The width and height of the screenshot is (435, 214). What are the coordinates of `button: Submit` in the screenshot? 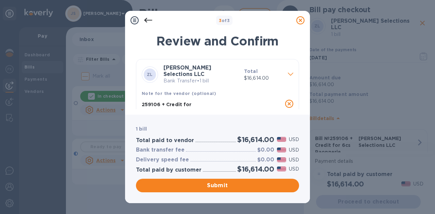 It's located at (217, 186).